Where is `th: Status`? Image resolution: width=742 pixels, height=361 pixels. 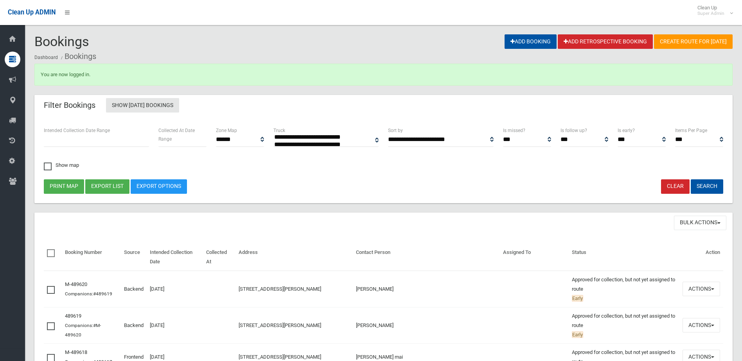 th: Status is located at coordinates (624, 257).